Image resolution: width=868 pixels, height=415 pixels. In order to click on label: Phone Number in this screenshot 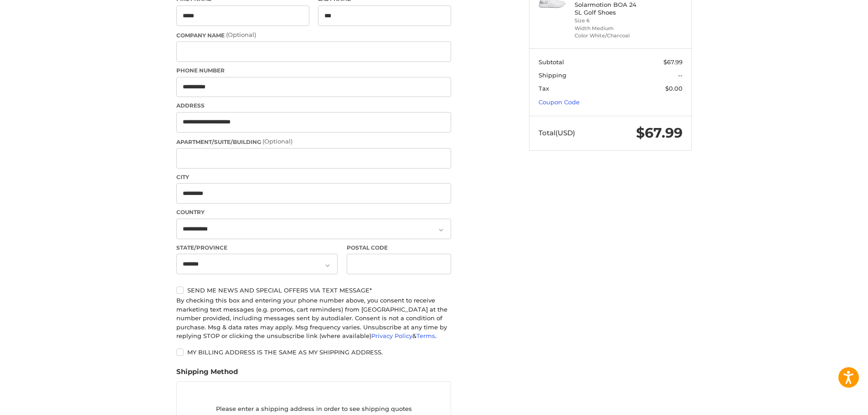, I will do `click(313, 71)`.